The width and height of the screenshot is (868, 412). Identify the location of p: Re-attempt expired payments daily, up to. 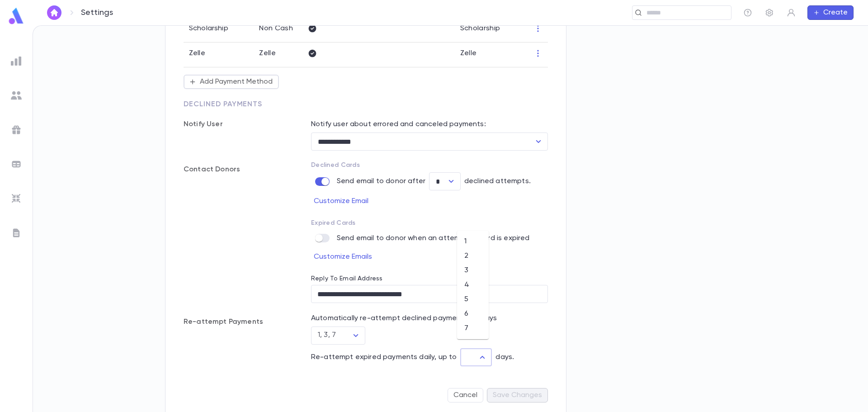
(384, 358).